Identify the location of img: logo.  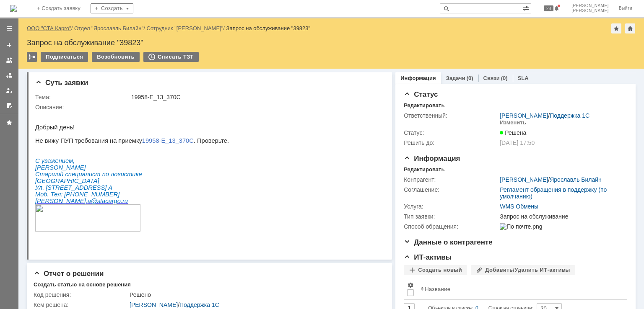
(14, 8).